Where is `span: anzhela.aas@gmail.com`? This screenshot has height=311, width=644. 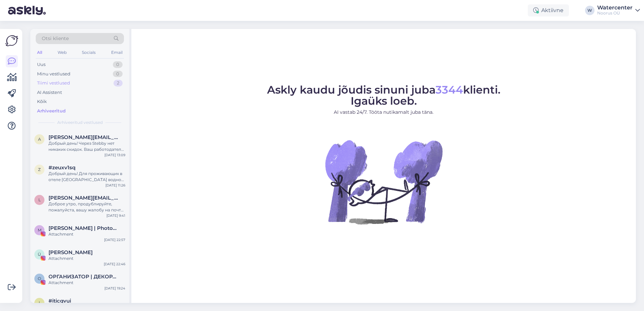
span: anzhela.aas@gmail.com is located at coordinates (84, 137).